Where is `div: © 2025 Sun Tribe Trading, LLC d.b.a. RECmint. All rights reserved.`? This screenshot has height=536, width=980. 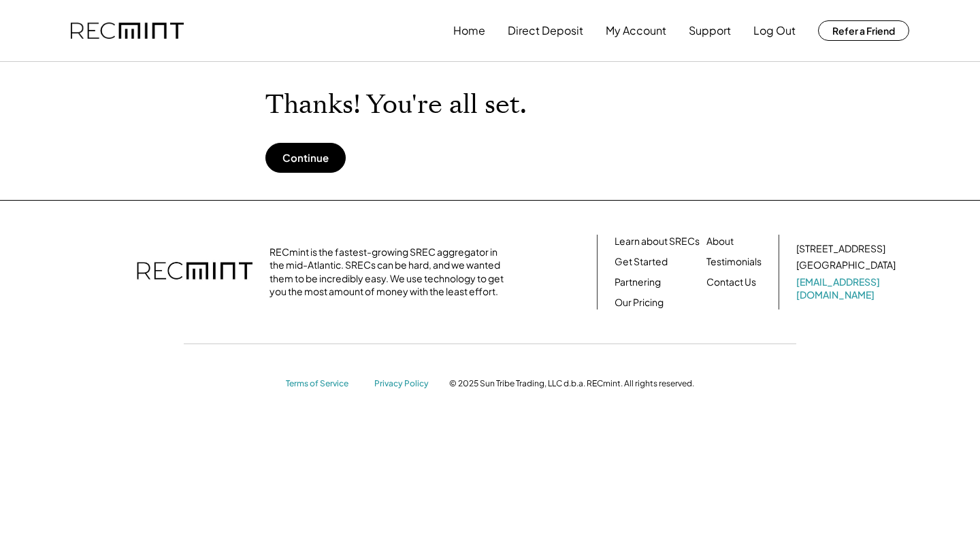 div: © 2025 Sun Tribe Trading, LLC d.b.a. RECmint. All rights reserved. is located at coordinates (572, 383).